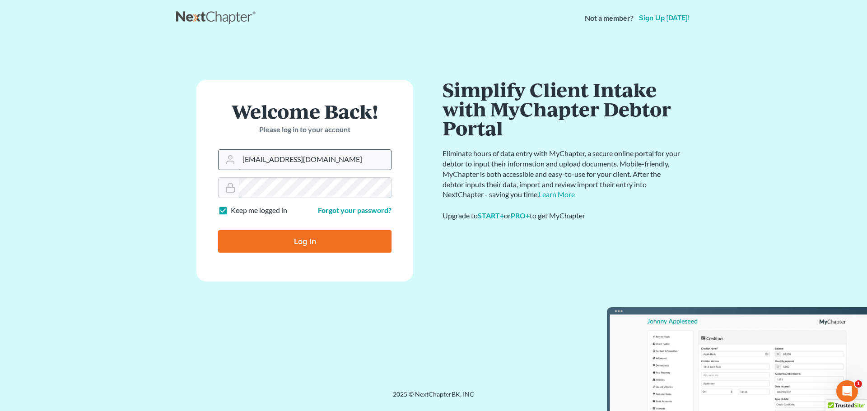 The height and width of the screenshot is (411, 867). What do you see at coordinates (858, 384) in the screenshot?
I see `span: 1` at bounding box center [858, 384].